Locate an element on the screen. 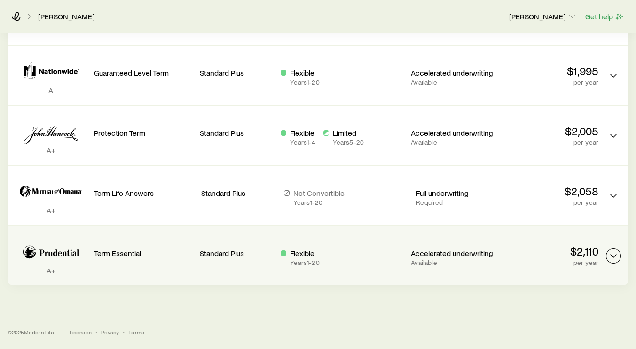 This screenshot has width=636, height=349. a: Privacy is located at coordinates (110, 332).